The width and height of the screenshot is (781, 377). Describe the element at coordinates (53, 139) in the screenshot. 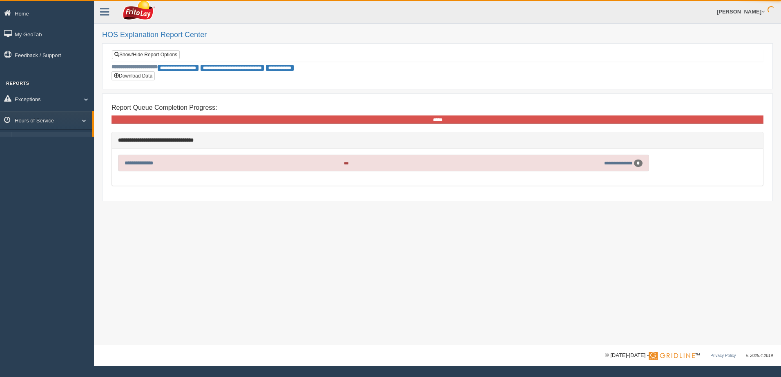

I see `a: HOS Explanation Reports` at that location.